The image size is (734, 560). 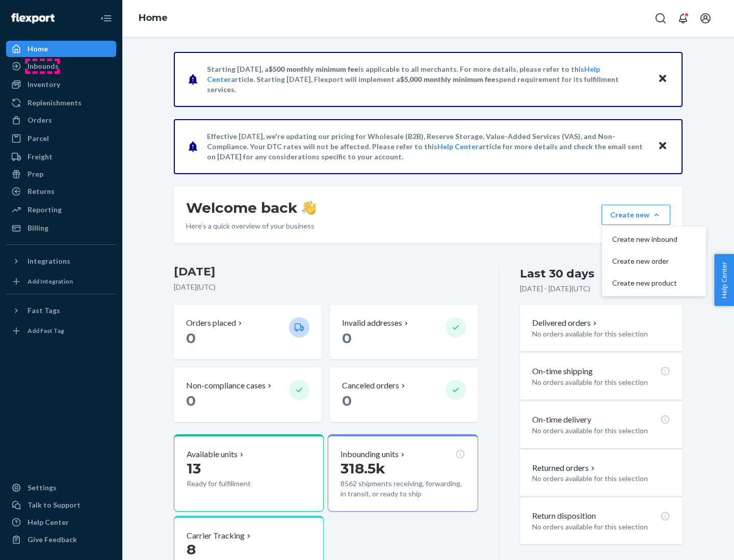 I want to click on span: Create new product, so click(x=645, y=283).